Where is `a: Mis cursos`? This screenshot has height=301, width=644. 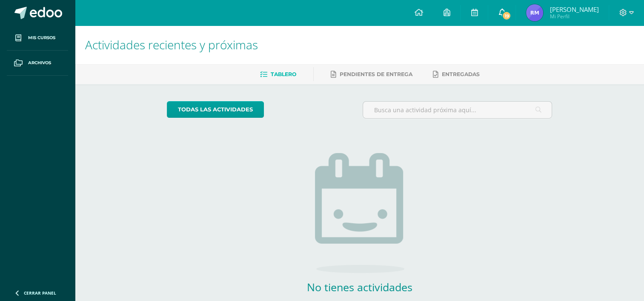
a: Mis cursos is located at coordinates (37, 38).